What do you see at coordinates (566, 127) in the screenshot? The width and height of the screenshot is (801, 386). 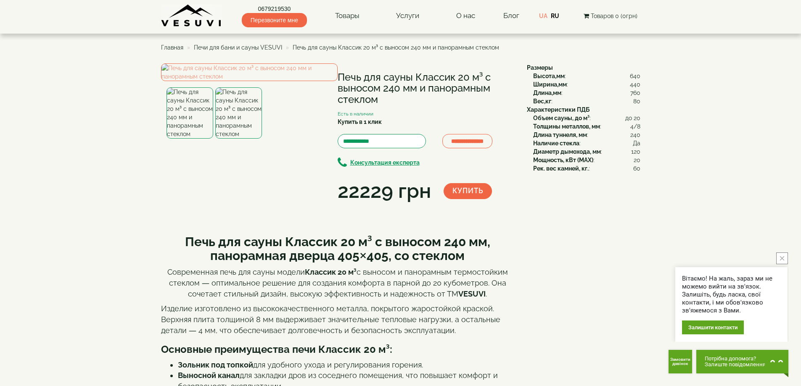 I see `b: Толщины металлов, мм` at bounding box center [566, 127].